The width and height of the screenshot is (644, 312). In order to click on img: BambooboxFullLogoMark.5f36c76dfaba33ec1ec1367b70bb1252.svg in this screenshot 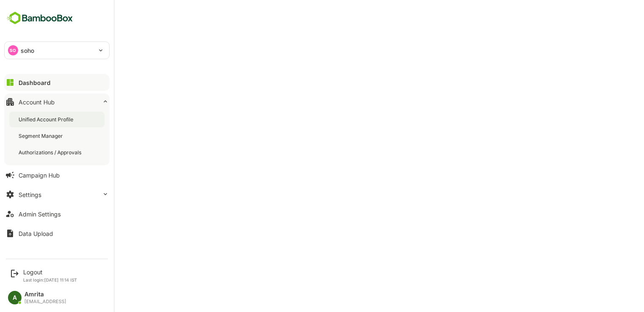, I will do `click(40, 18)`.